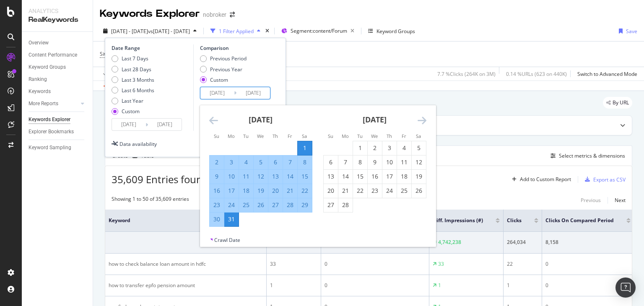  Describe the element at coordinates (135, 59) in the screenshot. I see `div: Last 7 Days` at that location.